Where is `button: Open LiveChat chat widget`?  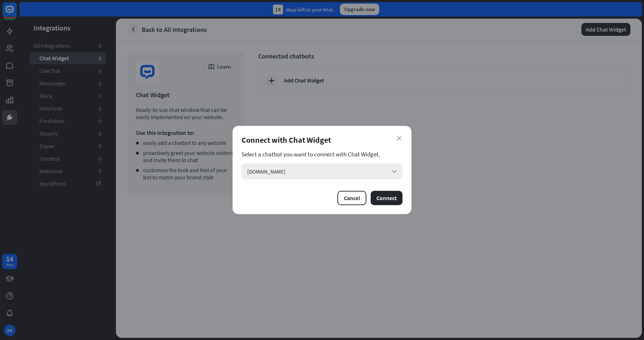
button: Open LiveChat chat widget is located at coordinates (17, 13).